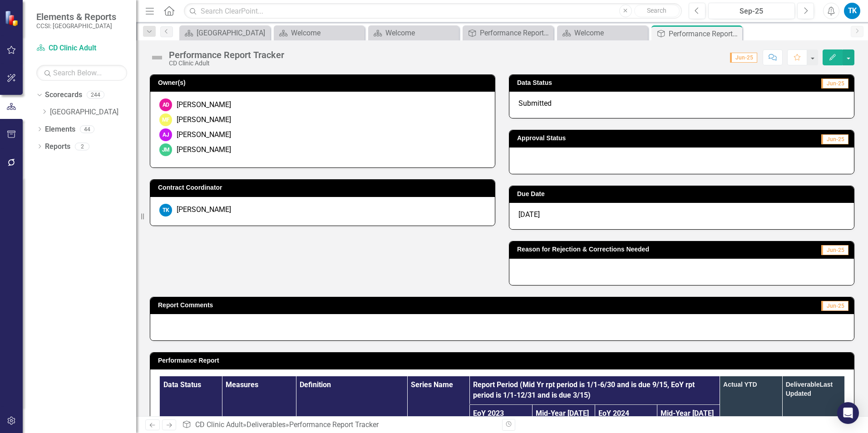 The width and height of the screenshot is (868, 433). Describe the element at coordinates (82, 146) in the screenshot. I see `div: 2` at that location.